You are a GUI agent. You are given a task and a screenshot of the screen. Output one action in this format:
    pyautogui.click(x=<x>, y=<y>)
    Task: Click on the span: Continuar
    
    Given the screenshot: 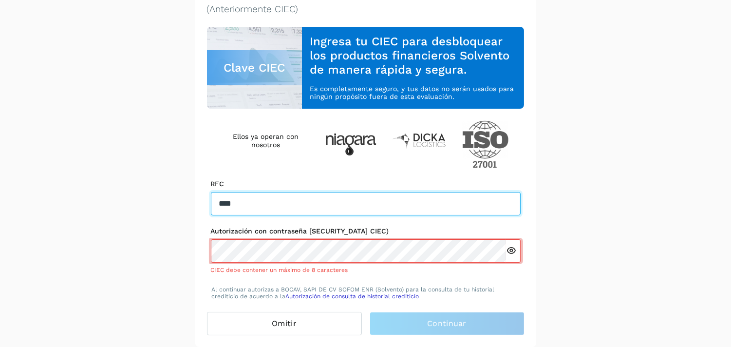 What is the action you would take?
    pyautogui.click(x=447, y=324)
    